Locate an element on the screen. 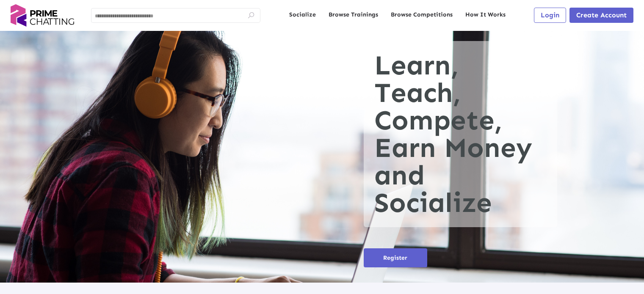 The height and width of the screenshot is (294, 644). button: Create Account is located at coordinates (601, 15).